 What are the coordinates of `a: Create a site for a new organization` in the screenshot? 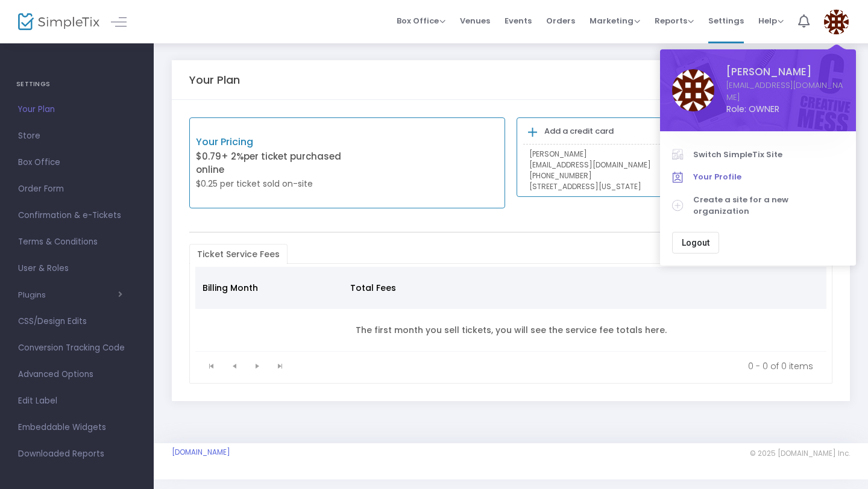 It's located at (758, 206).